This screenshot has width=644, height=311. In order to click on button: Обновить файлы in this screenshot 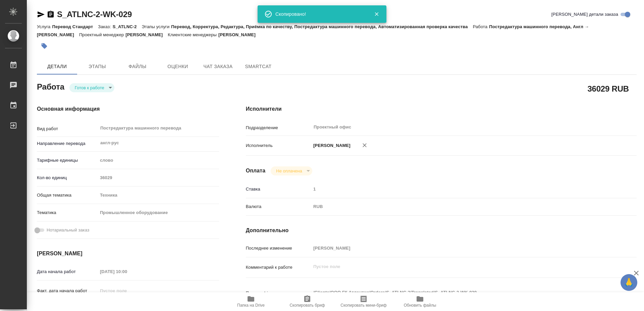, I will do `click(420, 302)`.